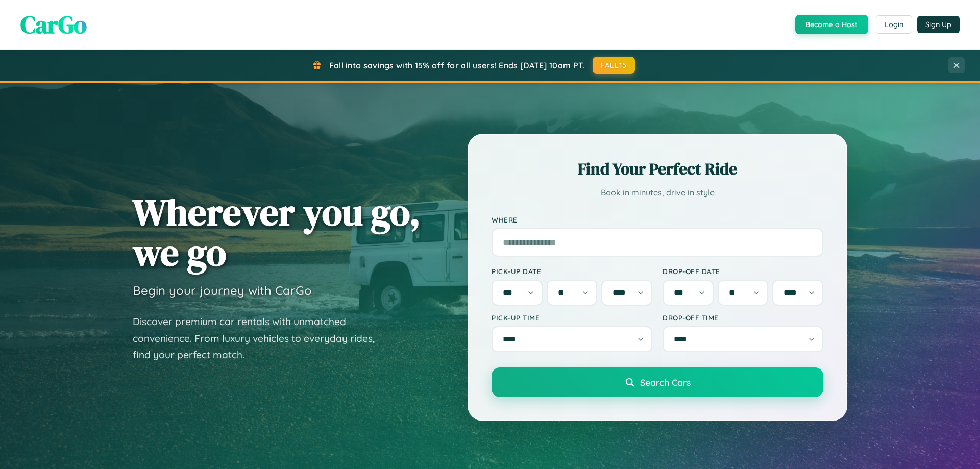  I want to click on button: Sign Up, so click(939, 24).